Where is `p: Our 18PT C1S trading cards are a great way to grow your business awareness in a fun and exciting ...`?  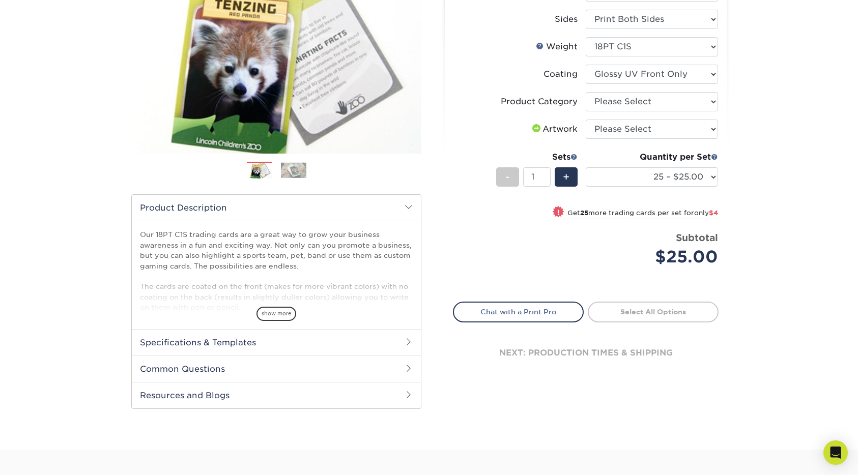 p: Our 18PT C1S trading cards are a great way to grow your business awareness in a fun and exciting ... is located at coordinates (276, 271).